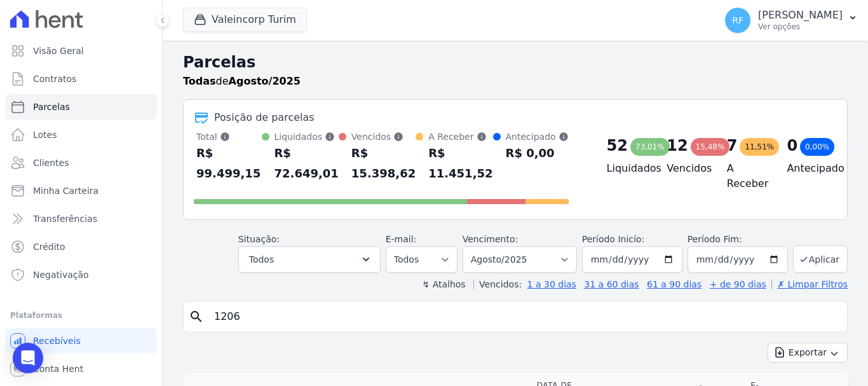  I want to click on div: 15,48%, so click(711, 146).